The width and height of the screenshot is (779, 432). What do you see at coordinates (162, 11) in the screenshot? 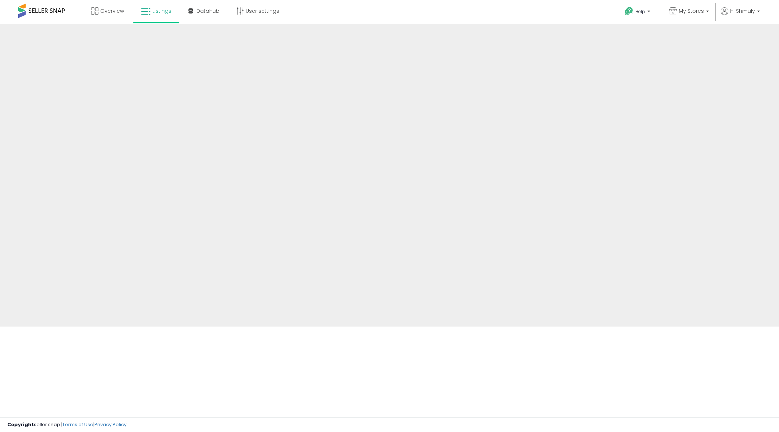
I see `span: Listings` at bounding box center [162, 11].